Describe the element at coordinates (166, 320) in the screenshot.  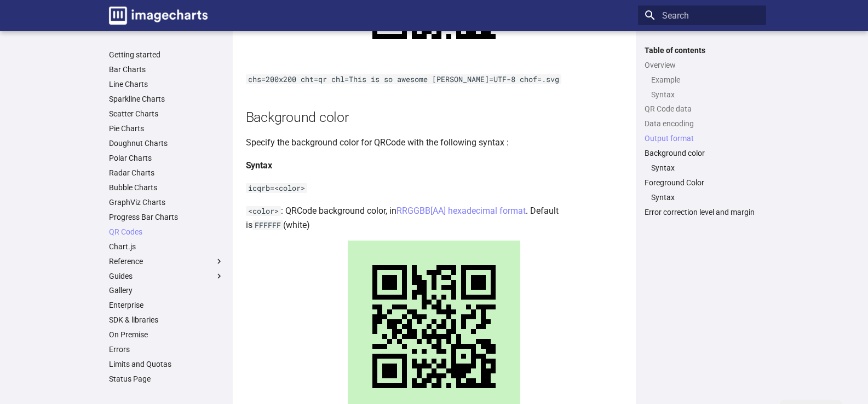
I see `a: SDK & libraries` at that location.